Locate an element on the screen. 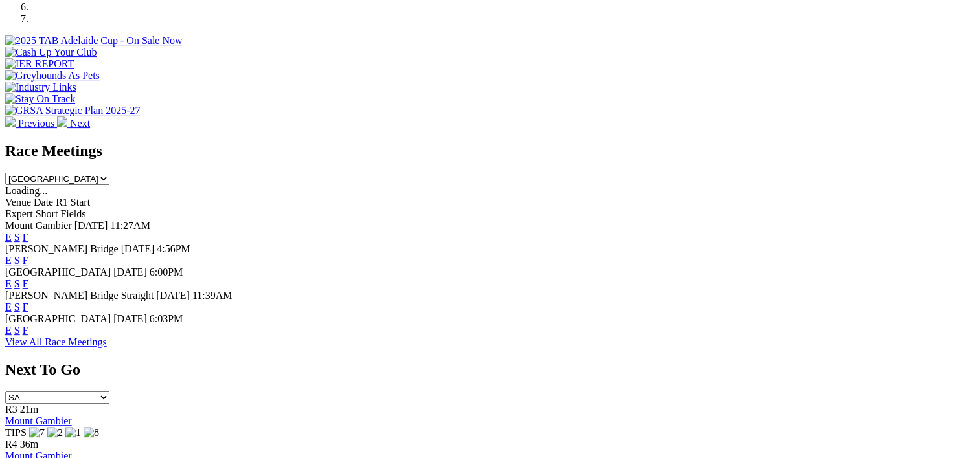  img: 2 is located at coordinates (55, 433).